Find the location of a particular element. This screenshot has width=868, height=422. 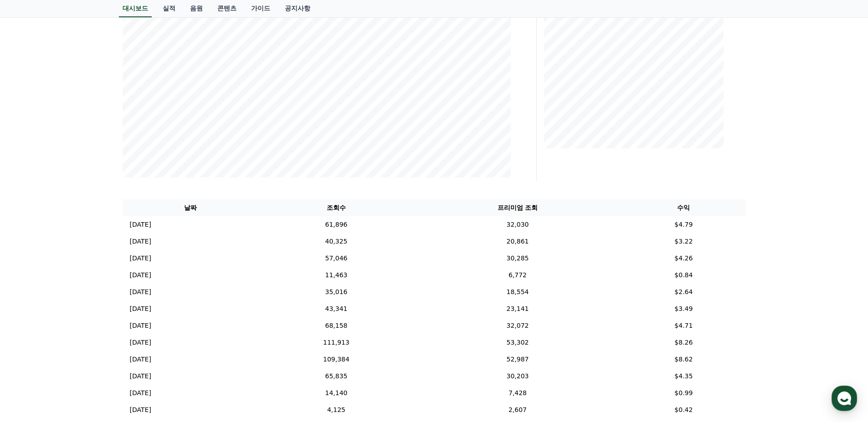

th: 조회수 is located at coordinates (336, 207).